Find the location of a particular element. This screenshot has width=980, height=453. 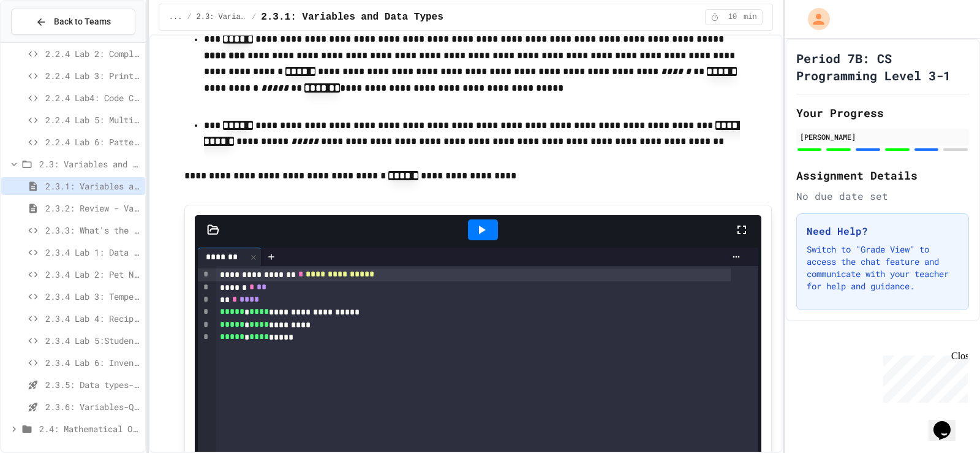

span: 2.3.4 Lab 6: Inventory Organizer is located at coordinates (93, 362).